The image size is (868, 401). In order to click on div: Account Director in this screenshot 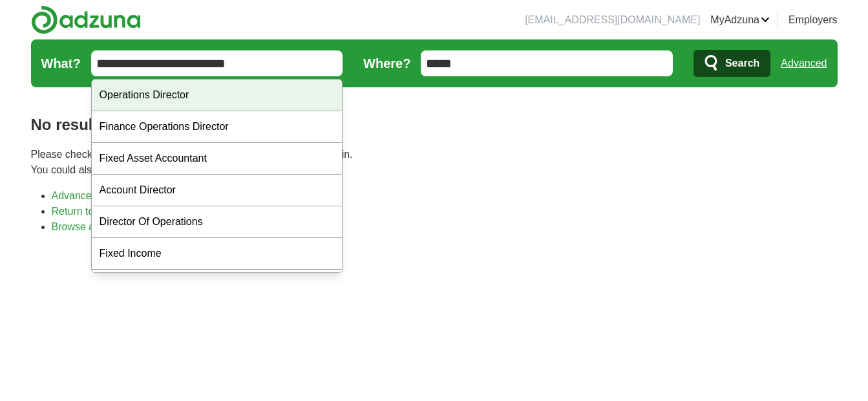, I will do `click(217, 190)`.